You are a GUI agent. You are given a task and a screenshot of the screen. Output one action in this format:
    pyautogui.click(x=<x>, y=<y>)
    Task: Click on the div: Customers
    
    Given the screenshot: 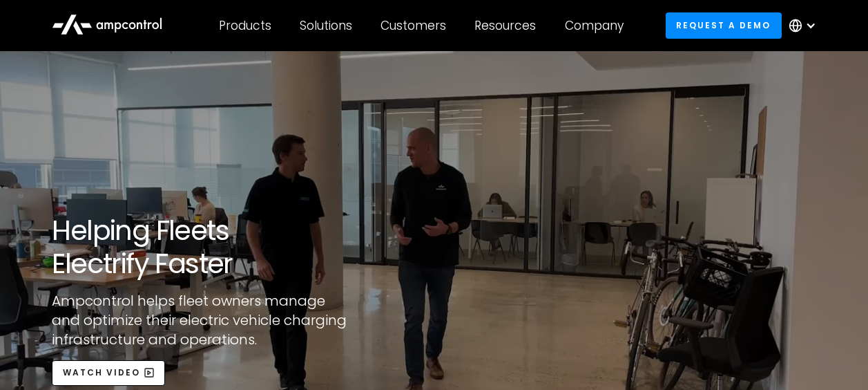 What is the action you would take?
    pyautogui.click(x=413, y=25)
    